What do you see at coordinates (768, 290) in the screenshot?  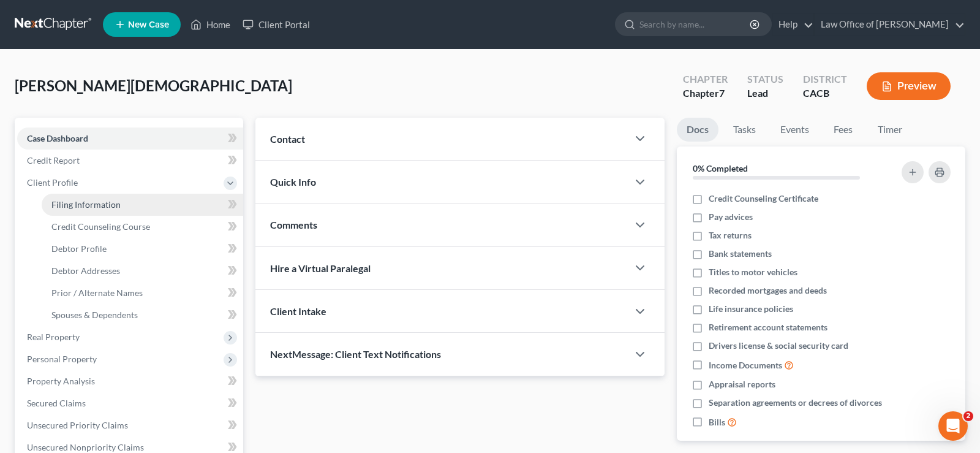 I see `span: Recorded mortgages and deeds` at bounding box center [768, 290].